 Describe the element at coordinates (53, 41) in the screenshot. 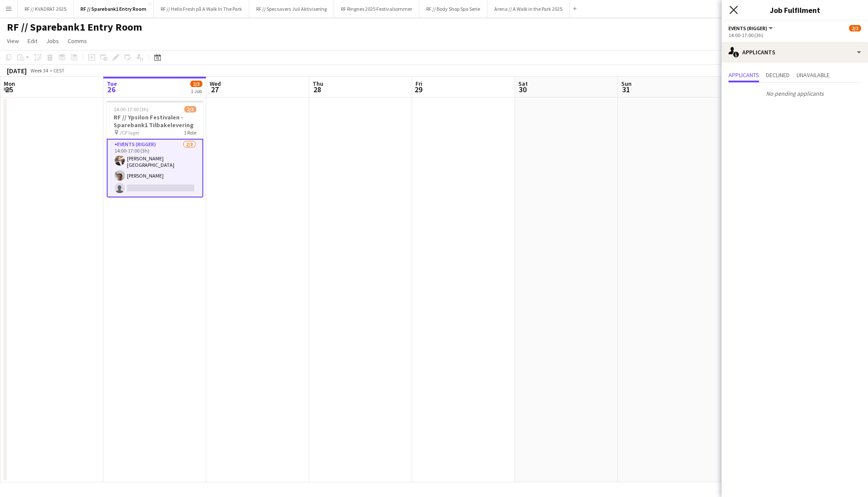

I see `span: Jobs` at that location.